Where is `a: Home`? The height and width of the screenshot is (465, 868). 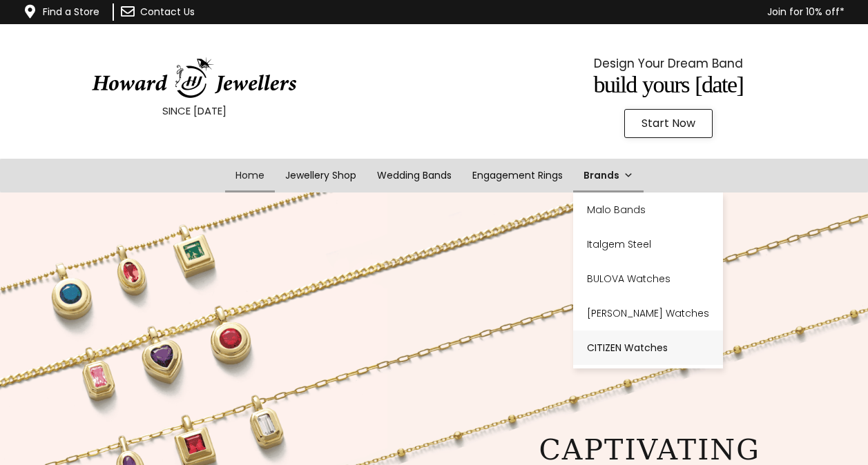
a: Home is located at coordinates (250, 175).